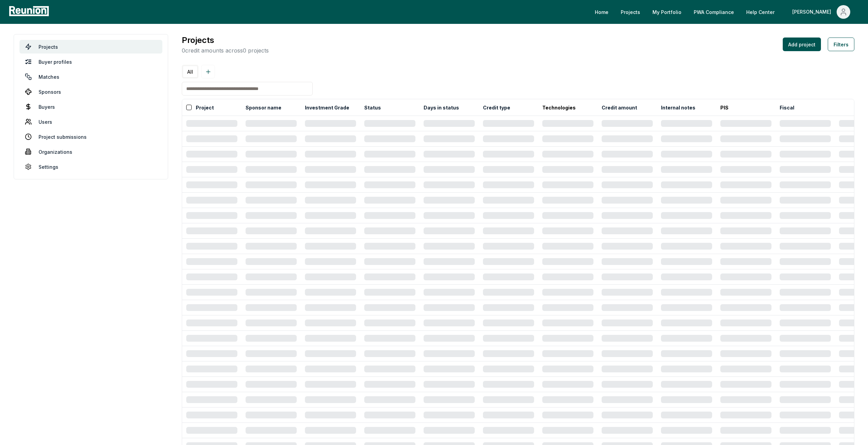 This screenshot has width=868, height=445. What do you see at coordinates (90, 152) in the screenshot?
I see `a: Organizations` at bounding box center [90, 152].